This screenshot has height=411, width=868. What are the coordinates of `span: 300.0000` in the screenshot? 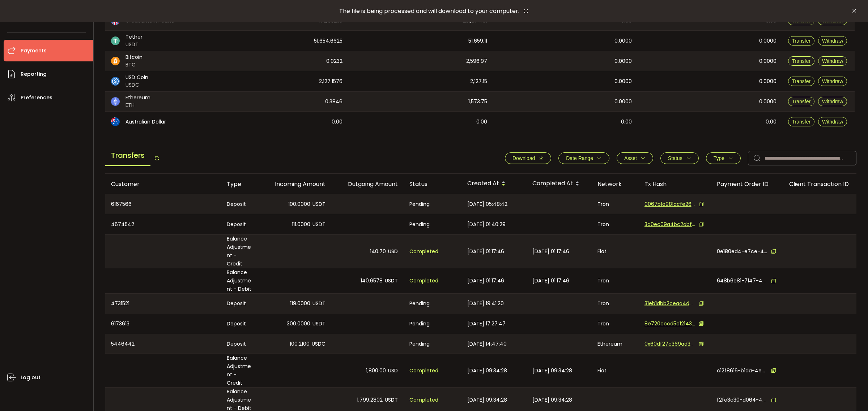 It's located at (298, 324).